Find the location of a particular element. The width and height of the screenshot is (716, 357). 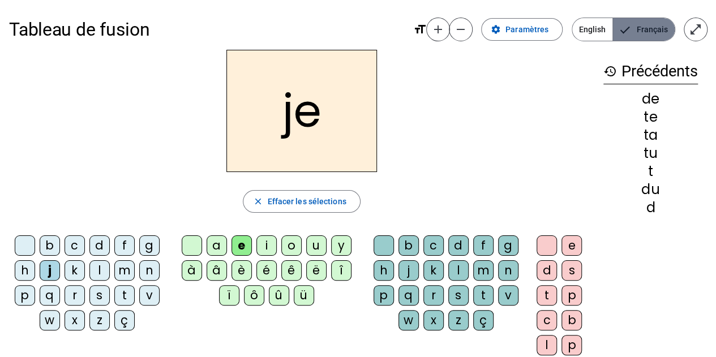

button: Effacer les sélections is located at coordinates (301, 201).